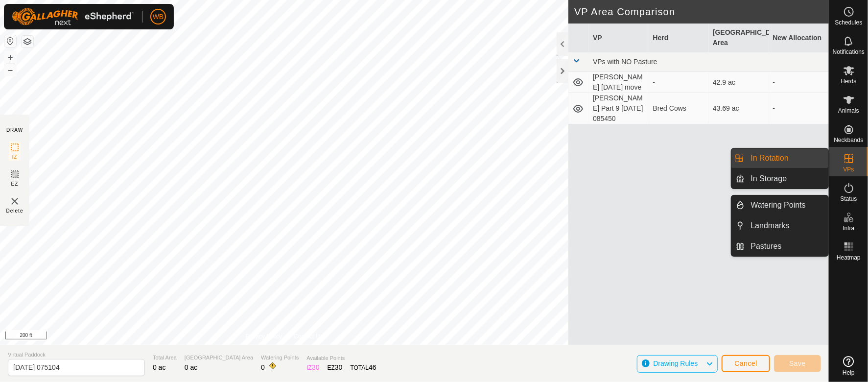  Describe the element at coordinates (675, 364) in the screenshot. I see `span: Drawing Rules` at that location.